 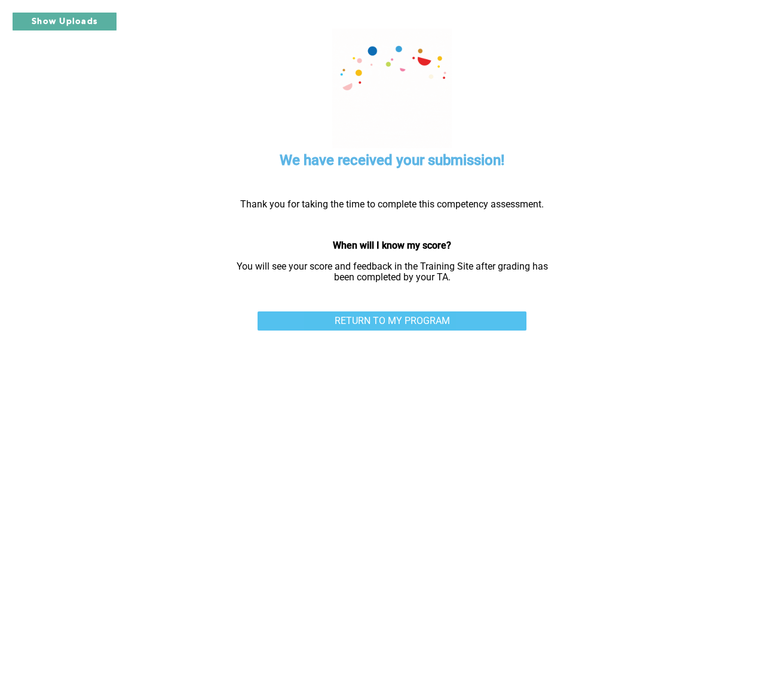 I want to click on p: You will see your score and feedback in the Training Site after grading has been completed by you..., so click(x=392, y=272).